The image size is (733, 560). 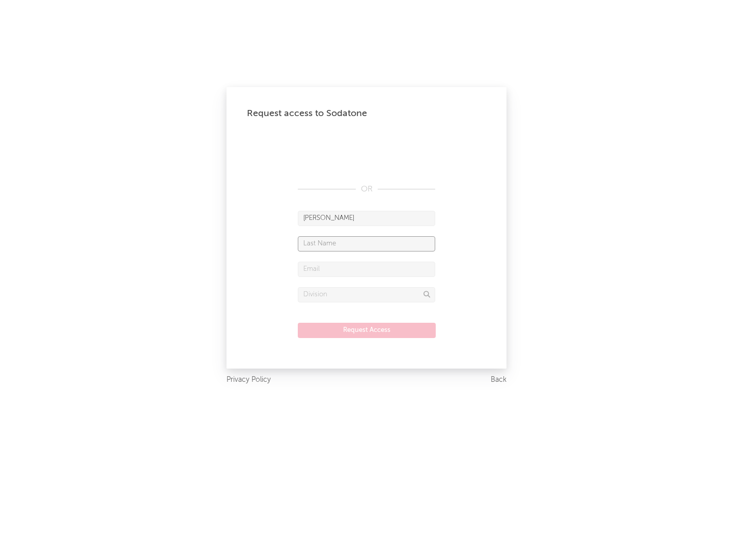 What do you see at coordinates (366, 270) in the screenshot?
I see `input: Email` at bounding box center [366, 270].